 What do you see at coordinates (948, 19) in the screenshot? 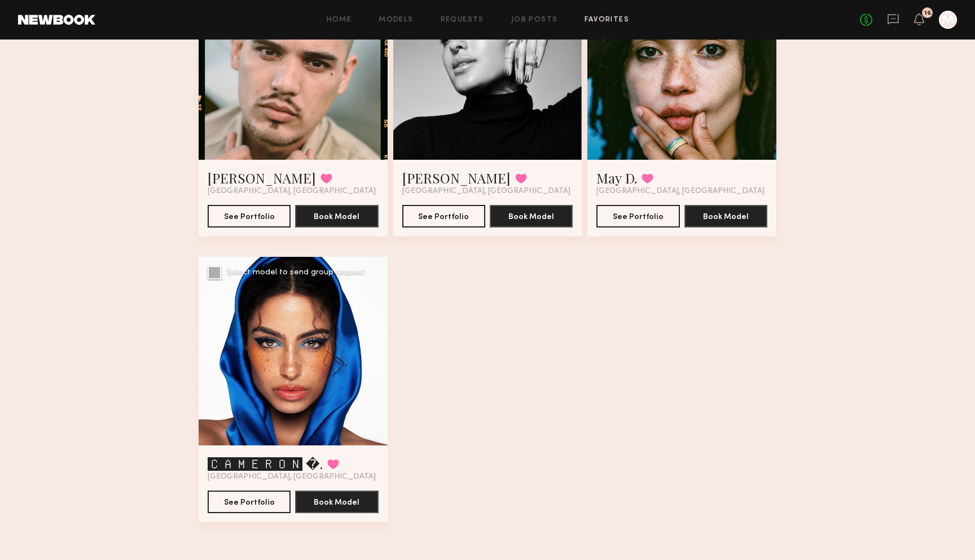
I see `a: M` at bounding box center [948, 19].